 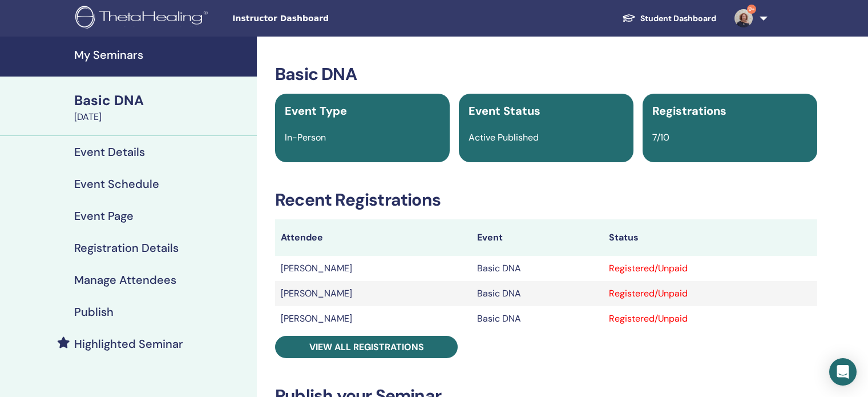 What do you see at coordinates (116, 184) in the screenshot?
I see `h4: Event Schedule` at bounding box center [116, 184].